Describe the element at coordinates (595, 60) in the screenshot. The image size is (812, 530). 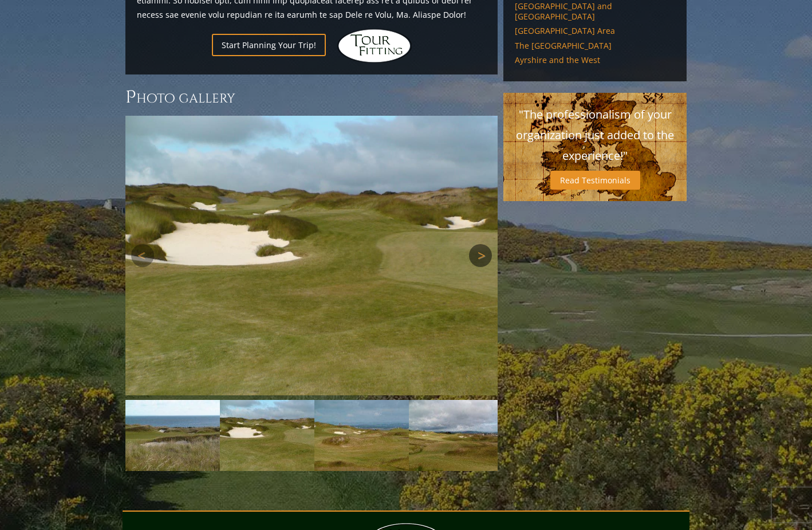
I see `a: Ayrshire and the West` at that location.